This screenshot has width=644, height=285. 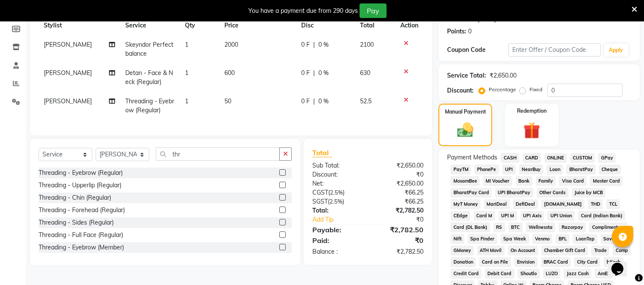 What do you see at coordinates (228, 101) in the screenshot?
I see `span: 50` at bounding box center [228, 101].